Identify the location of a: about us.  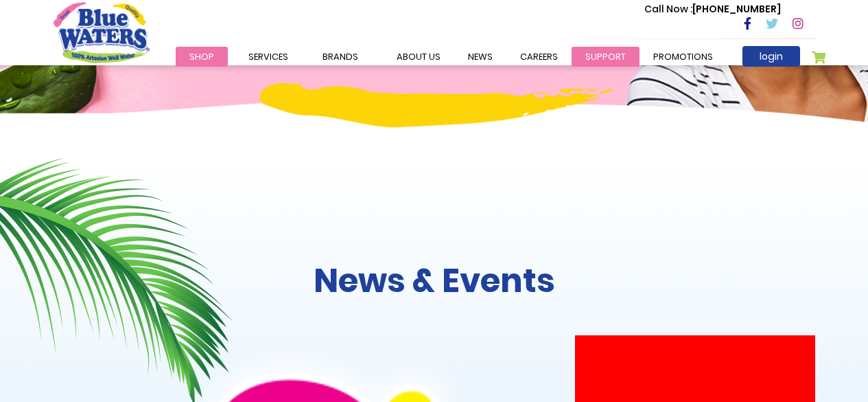
(419, 56).